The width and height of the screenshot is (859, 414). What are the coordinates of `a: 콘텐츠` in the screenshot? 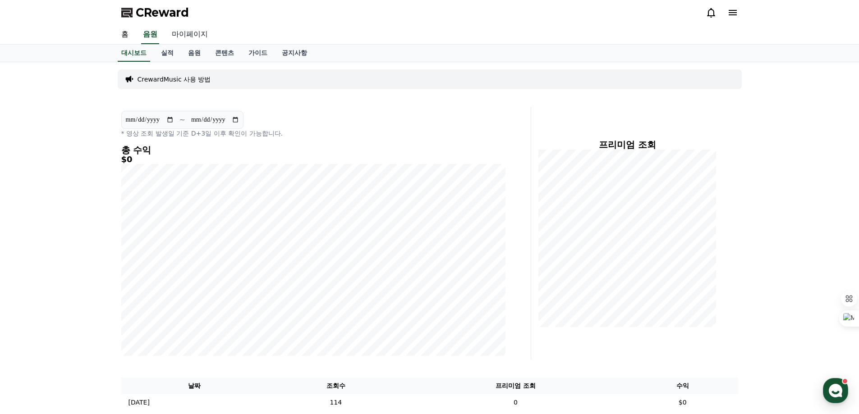 It's located at (224, 53).